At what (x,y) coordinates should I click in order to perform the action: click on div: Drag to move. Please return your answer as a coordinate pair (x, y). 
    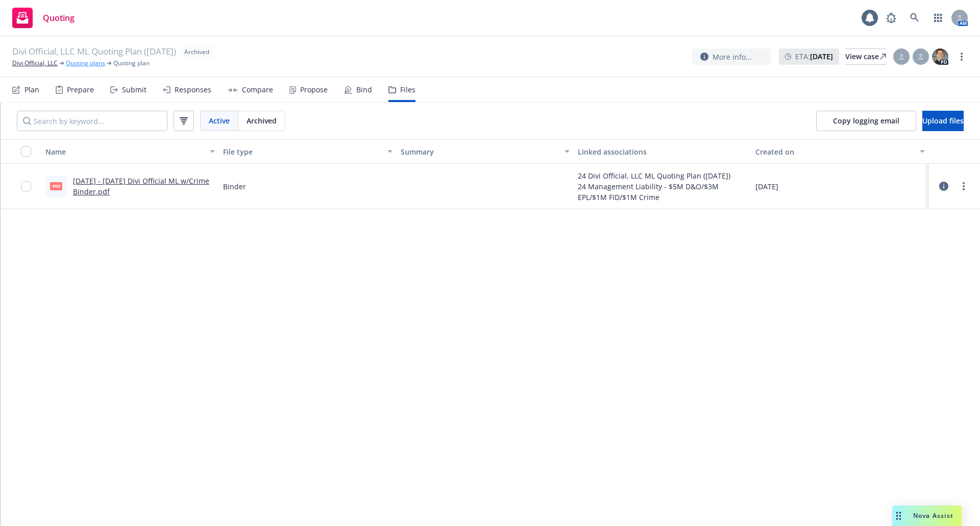
    Looking at the image, I should click on (898, 516).